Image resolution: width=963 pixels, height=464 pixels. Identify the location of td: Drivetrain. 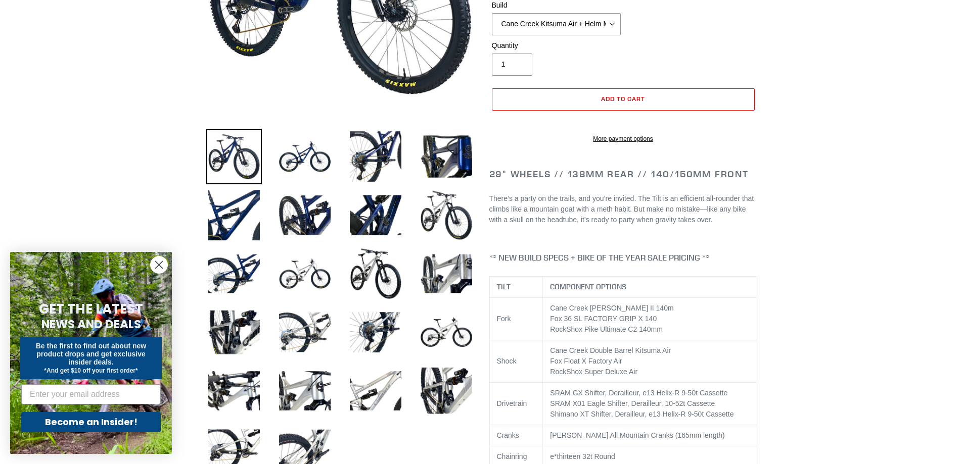
(516, 404).